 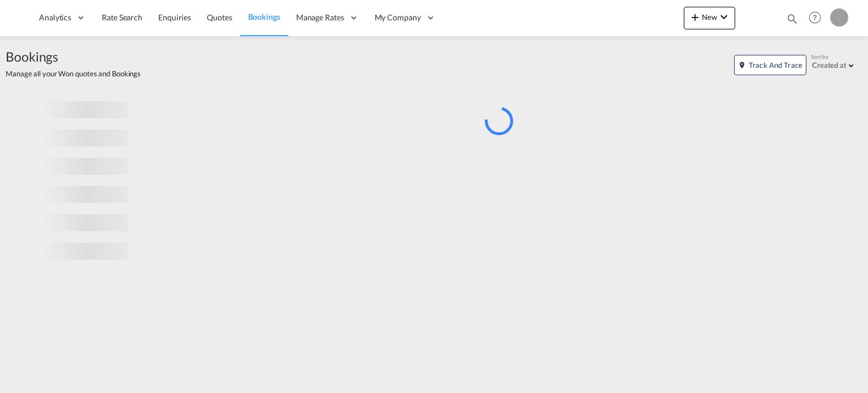 I want to click on span: Rate Search, so click(x=122, y=17).